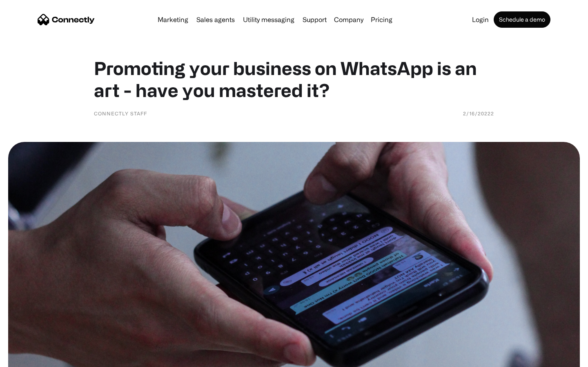  What do you see at coordinates (349, 19) in the screenshot?
I see `div: Company` at bounding box center [349, 19].